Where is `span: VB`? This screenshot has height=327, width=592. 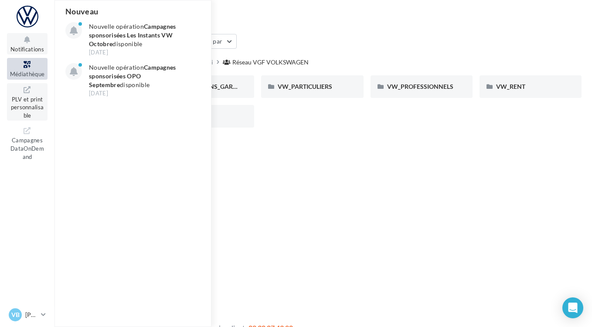
span: VB is located at coordinates (15, 315).